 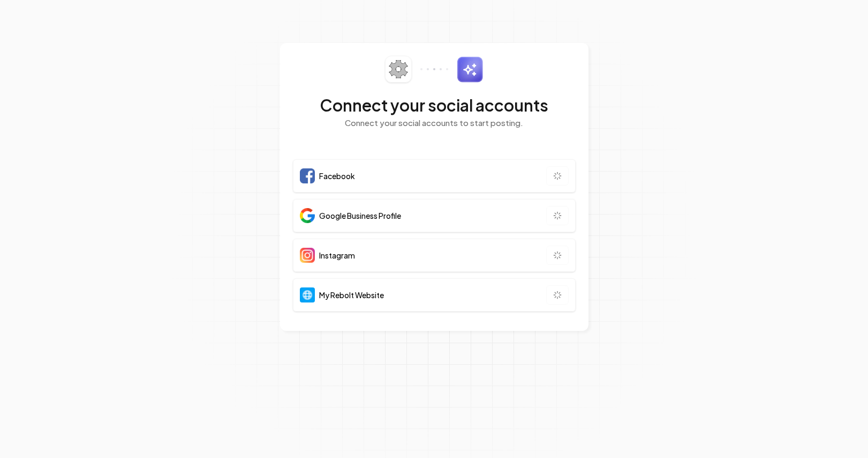 I want to click on span: Instagram, so click(x=337, y=256).